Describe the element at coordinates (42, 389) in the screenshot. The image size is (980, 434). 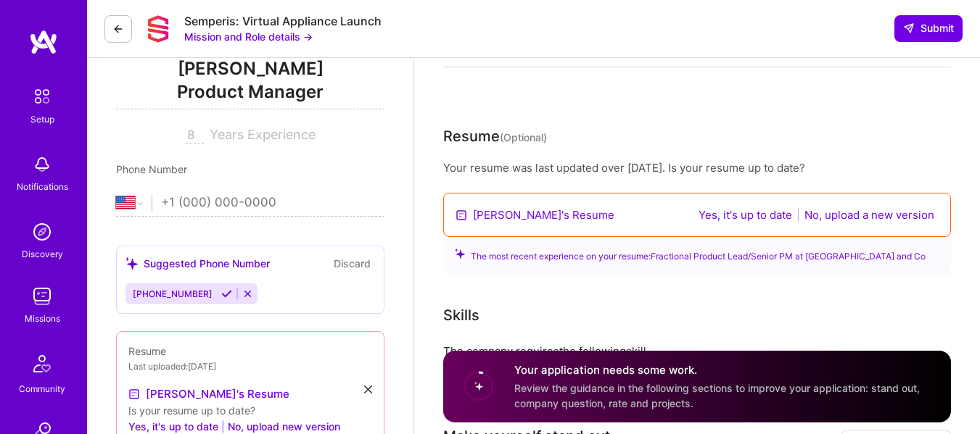
I see `div: Community` at that location.